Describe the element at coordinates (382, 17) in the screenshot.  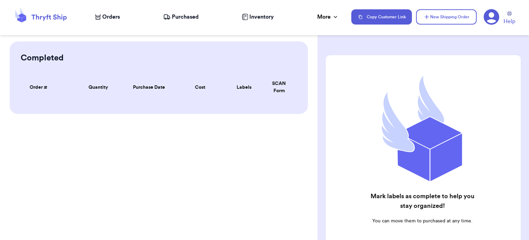
I see `button: Copy Customer Link` at that location.